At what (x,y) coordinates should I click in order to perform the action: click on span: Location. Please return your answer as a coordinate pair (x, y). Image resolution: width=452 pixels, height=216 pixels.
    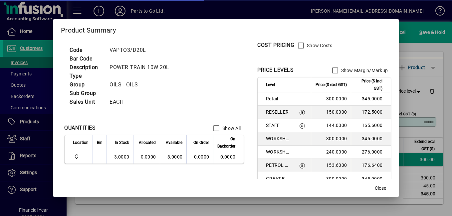
    Looking at the image, I should click on (81, 143).